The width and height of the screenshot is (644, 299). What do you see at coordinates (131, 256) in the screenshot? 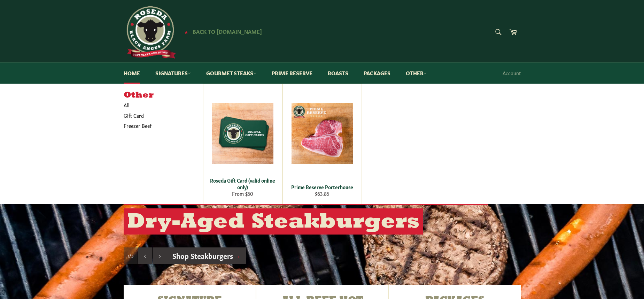
I see `span: 1/3` at bounding box center [131, 256].